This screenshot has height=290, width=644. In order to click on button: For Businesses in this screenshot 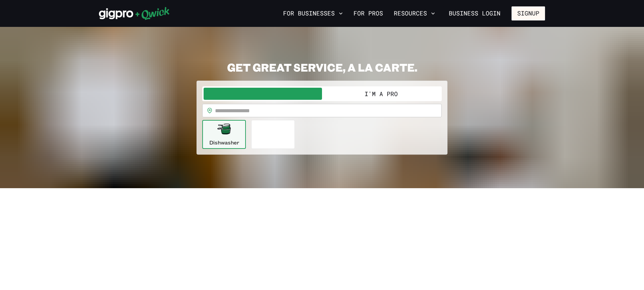, I will do `click(313, 13)`.